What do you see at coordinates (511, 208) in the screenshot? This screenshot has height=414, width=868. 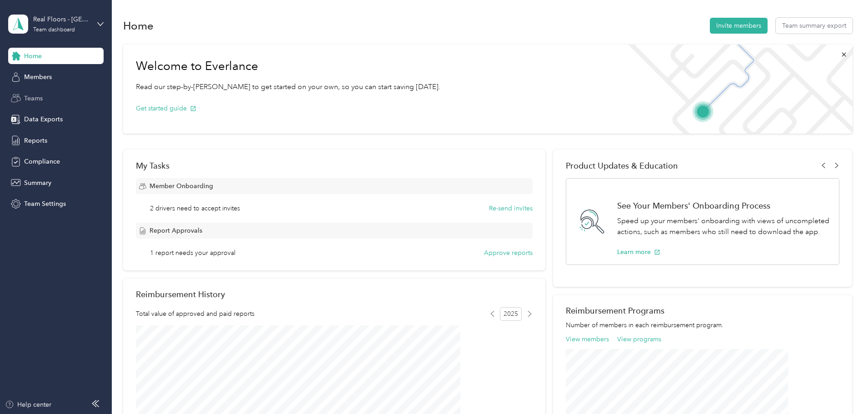 I see `button: Re-send invites` at bounding box center [511, 208].